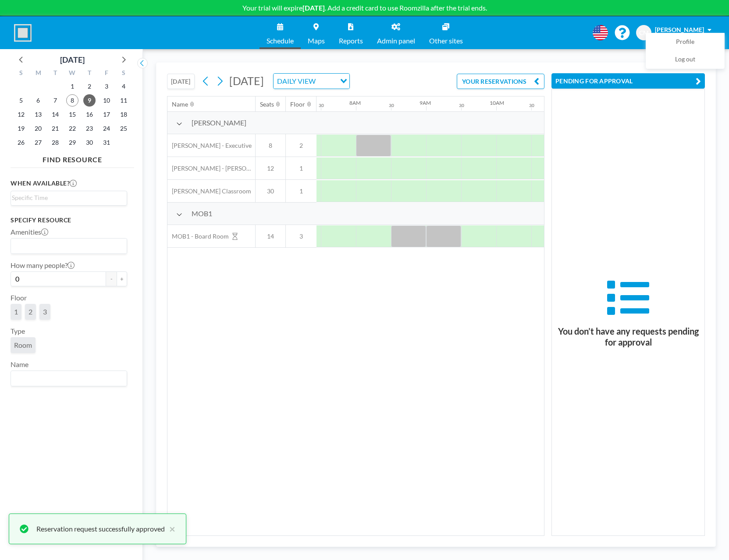 This screenshot has height=560, width=729. Describe the element at coordinates (301, 236) in the screenshot. I see `span: 3` at that location.